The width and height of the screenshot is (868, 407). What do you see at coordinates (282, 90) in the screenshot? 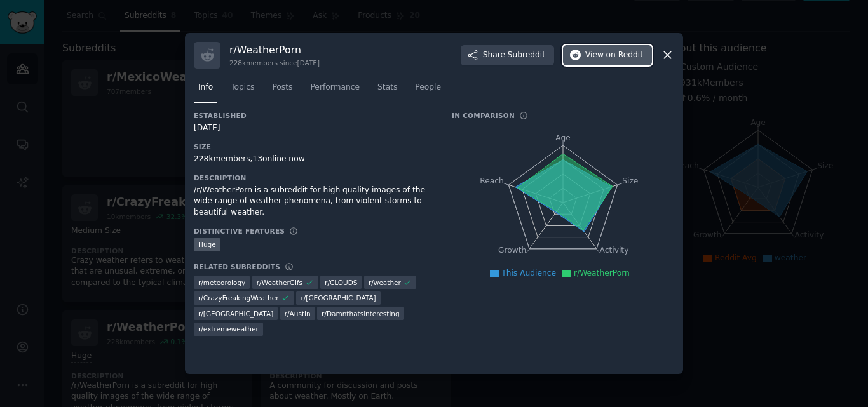
I see `a: Posts` at bounding box center [282, 90].